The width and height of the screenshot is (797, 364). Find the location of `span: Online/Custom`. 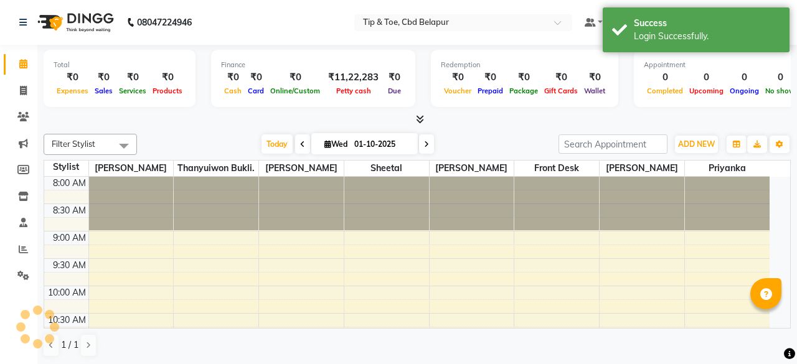

span: Online/Custom is located at coordinates (295, 91).